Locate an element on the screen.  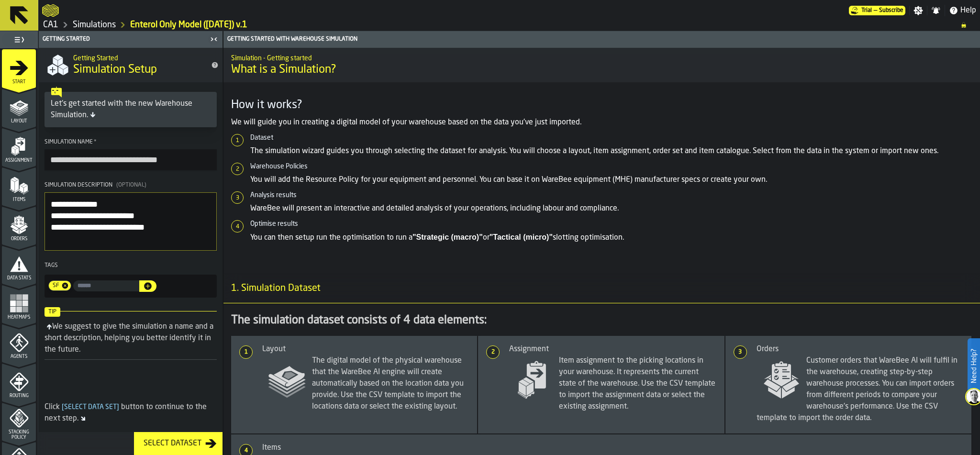
p: We will guide you in creating a digital model of your warehouse based on the data you've just imp... is located at coordinates (602, 122).